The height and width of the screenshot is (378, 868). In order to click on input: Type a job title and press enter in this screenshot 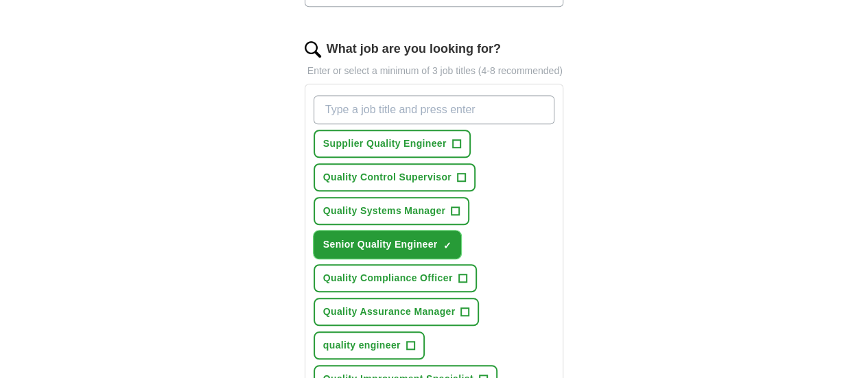, I will do `click(434, 109)`.